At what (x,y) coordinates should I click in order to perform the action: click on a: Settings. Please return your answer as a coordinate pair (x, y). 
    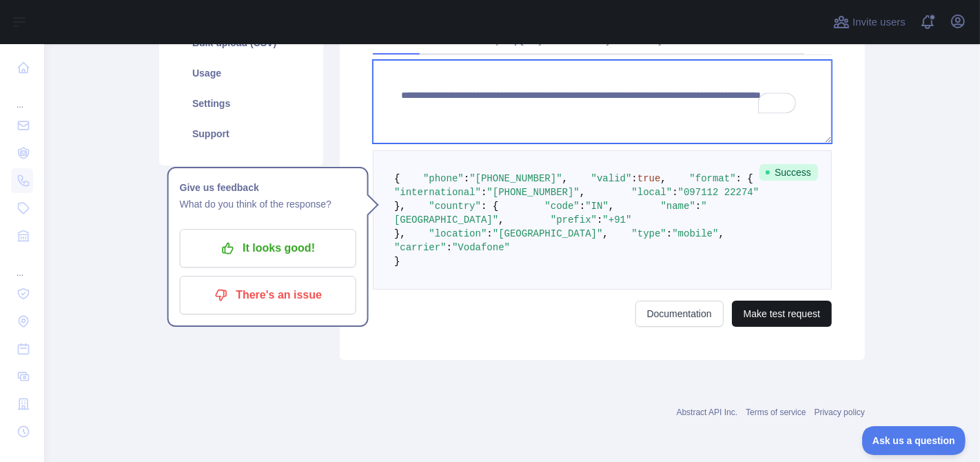
    Looking at the image, I should click on (241, 104).